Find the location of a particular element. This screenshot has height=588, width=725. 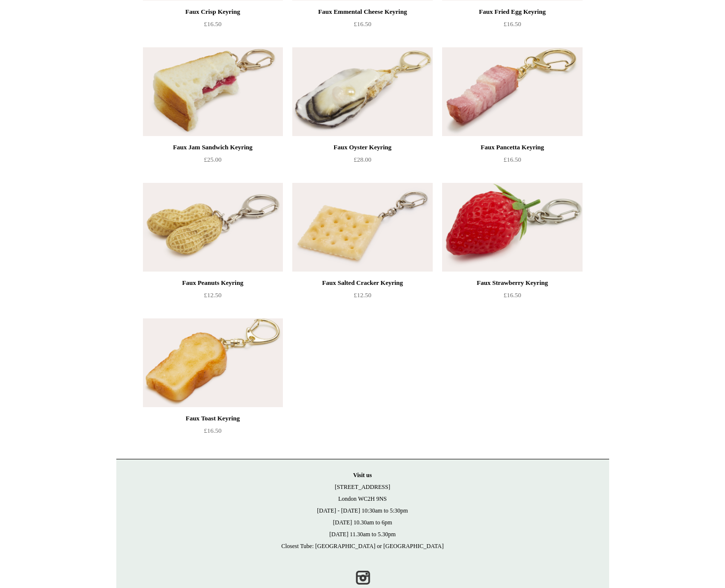

a: Faux Jam Sandwich Keyring Faux Jam Sandwich Keyring is located at coordinates (213, 92).